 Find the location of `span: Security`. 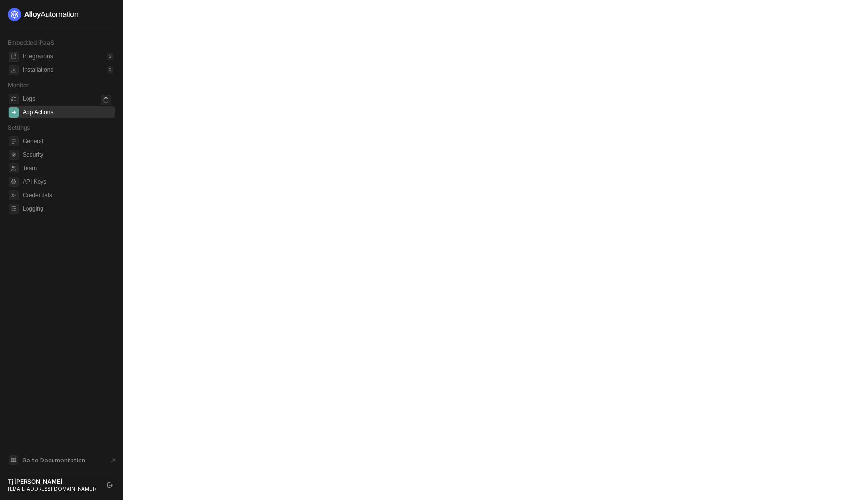

span: Security is located at coordinates (68, 154).